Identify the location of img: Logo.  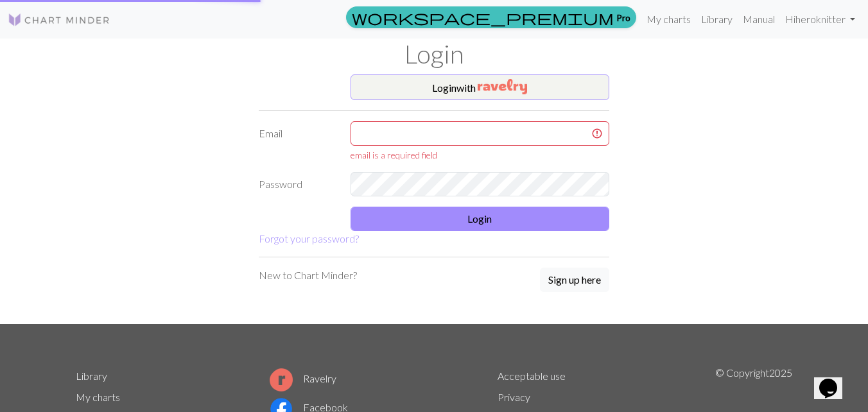
(59, 20).